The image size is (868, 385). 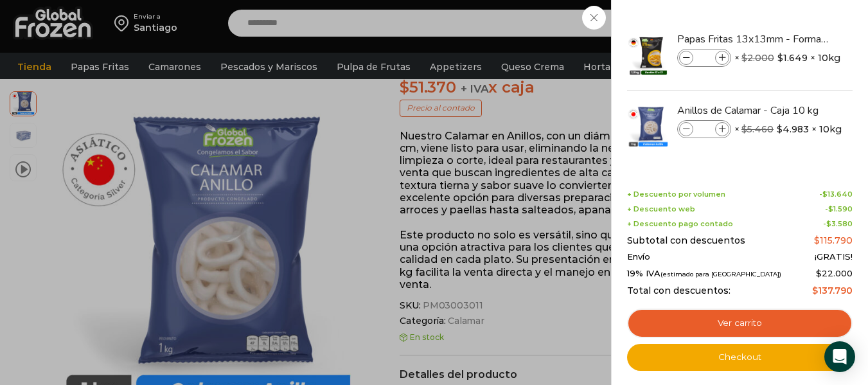 What do you see at coordinates (832, 291) in the screenshot?
I see `bdi: 137.790` at bounding box center [832, 291].